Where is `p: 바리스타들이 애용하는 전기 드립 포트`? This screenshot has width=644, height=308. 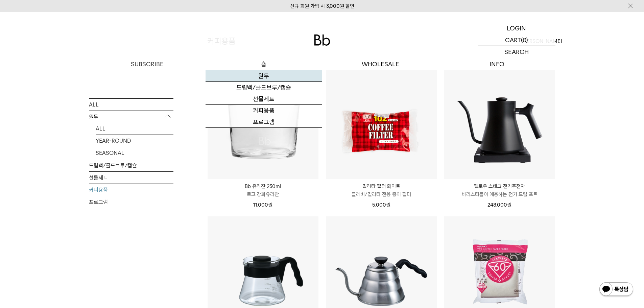 p: 바리스타들이 애용하는 전기 드립 포트 is located at coordinates (499, 194).